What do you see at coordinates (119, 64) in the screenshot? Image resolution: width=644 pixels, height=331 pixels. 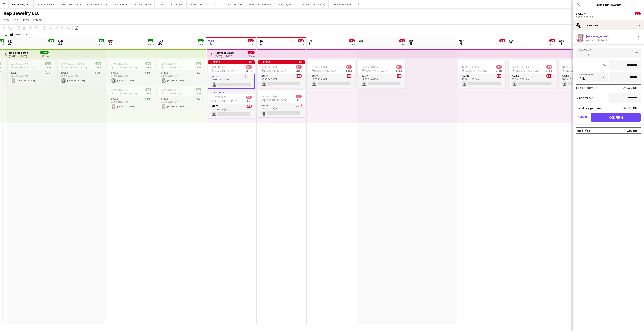 I see `span: 15:00-23:00 (8h)` at bounding box center [119, 64].